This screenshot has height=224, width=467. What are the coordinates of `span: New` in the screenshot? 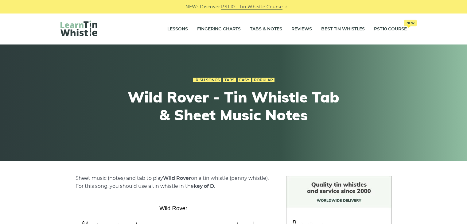 It's located at (410, 23).